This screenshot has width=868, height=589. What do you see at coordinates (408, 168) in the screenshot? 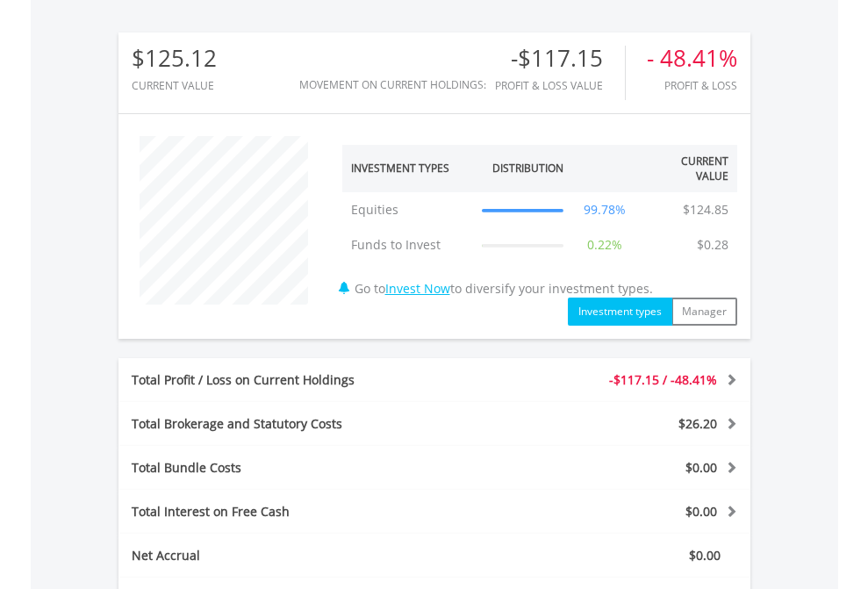
I see `th: Investment Types` at bounding box center [408, 168].